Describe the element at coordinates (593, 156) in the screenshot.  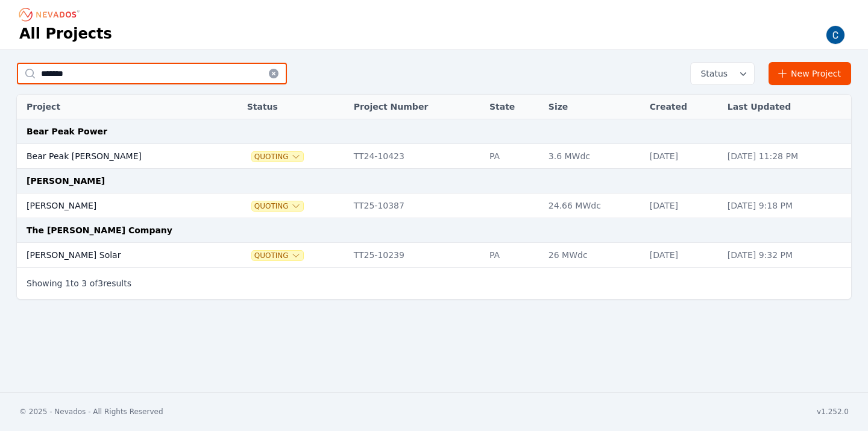
I see `td: 3.6 MWdc` at that location.